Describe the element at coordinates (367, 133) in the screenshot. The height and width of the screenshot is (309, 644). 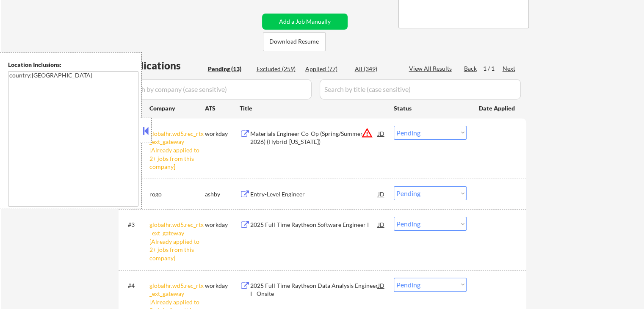
I see `button: warning_amber` at that location.